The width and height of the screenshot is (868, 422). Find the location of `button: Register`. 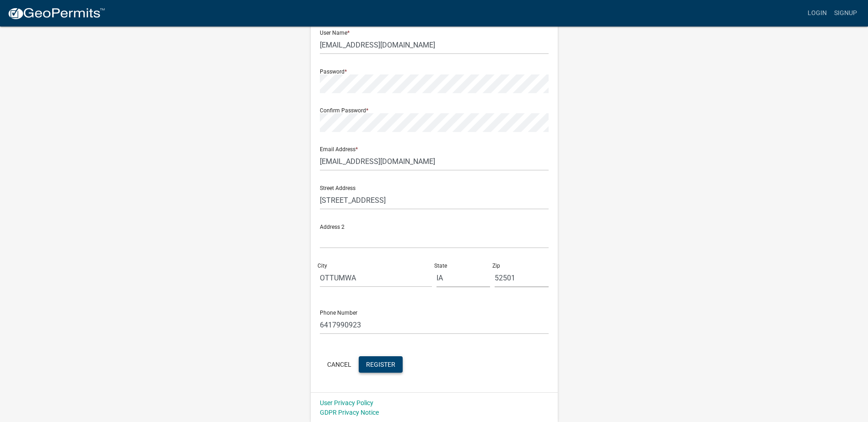

button: Register is located at coordinates (380, 365).